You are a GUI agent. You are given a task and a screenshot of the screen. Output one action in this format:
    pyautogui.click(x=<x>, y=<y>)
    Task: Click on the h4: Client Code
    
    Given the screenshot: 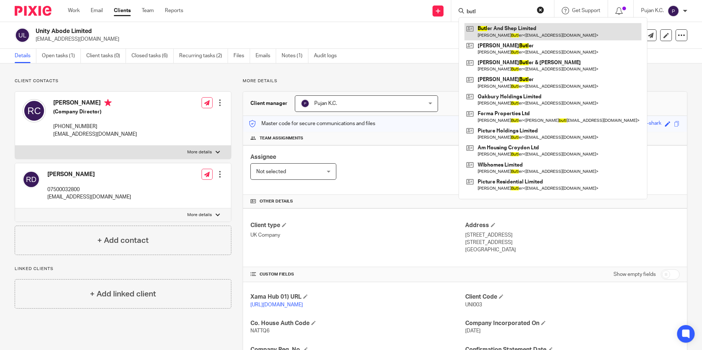 What is the action you would take?
    pyautogui.click(x=572, y=297)
    